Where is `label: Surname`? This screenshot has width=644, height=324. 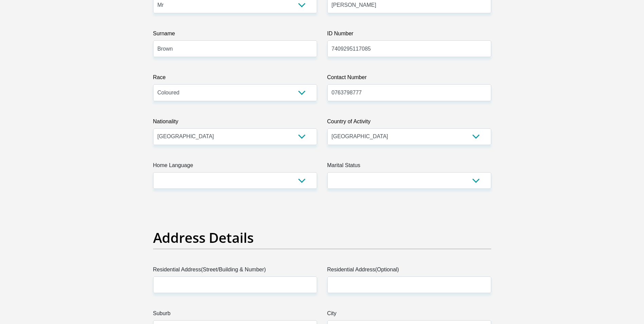 label: Surname is located at coordinates (235, 35).